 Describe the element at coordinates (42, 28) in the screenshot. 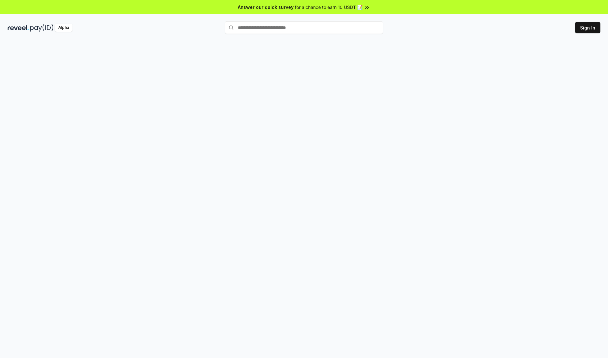

I see `img: pay_id` at that location.